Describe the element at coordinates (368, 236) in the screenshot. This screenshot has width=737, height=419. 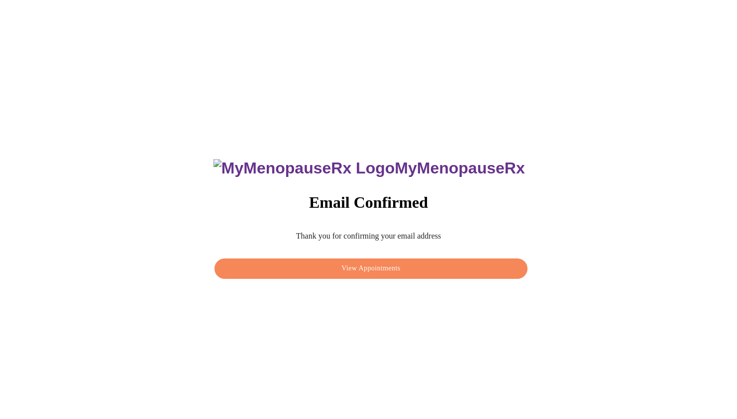
I see `p: Thank you for confirming your email address` at that location.